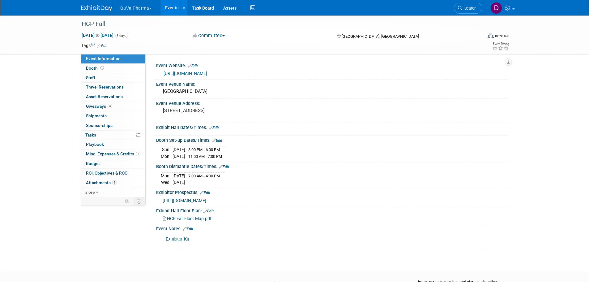 Image resolution: width=589 pixels, height=282 pixels. Describe the element at coordinates (205, 156) in the screenshot. I see `span: 11:00 AM - 7:00 PM` at that location.